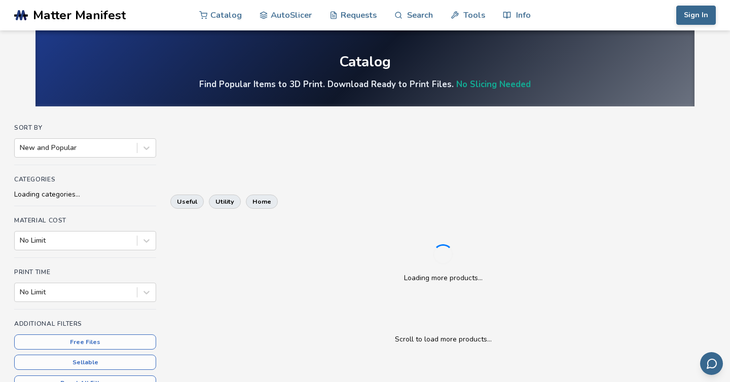 The image size is (730, 382). I want to click on input: New and Popular, so click(21, 148).